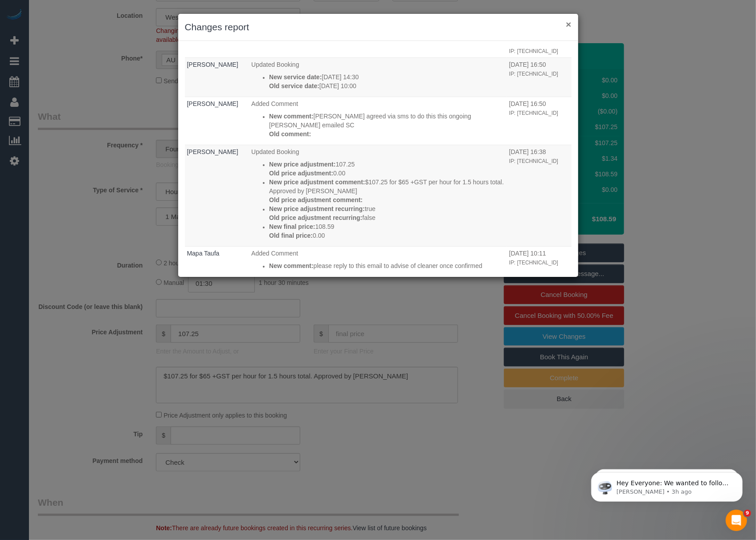 The width and height of the screenshot is (756, 540). Describe the element at coordinates (387, 227) in the screenshot. I see `p: 108.59` at that location.